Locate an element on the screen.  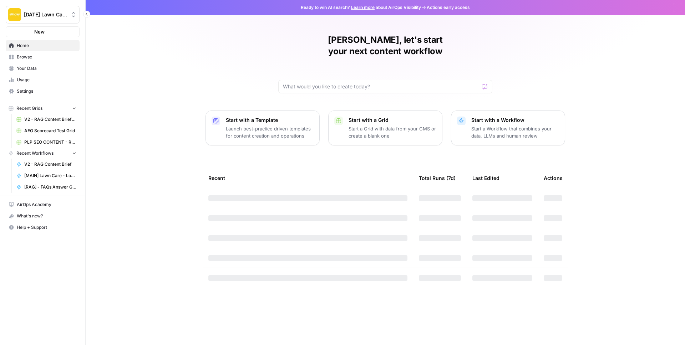
a: V2 - RAG Content Brief Grid is located at coordinates (46, 120).